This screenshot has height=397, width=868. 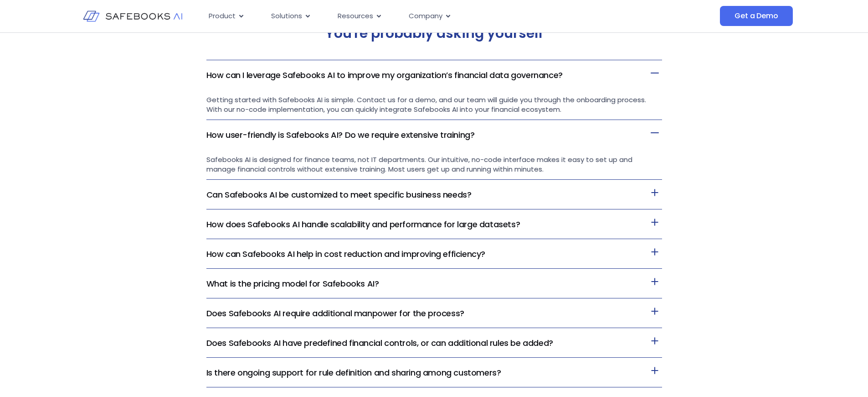 What do you see at coordinates (339, 194) in the screenshot?
I see `a: Can Safebooks AI be customized to meet specific business needs?` at bounding box center [339, 194].